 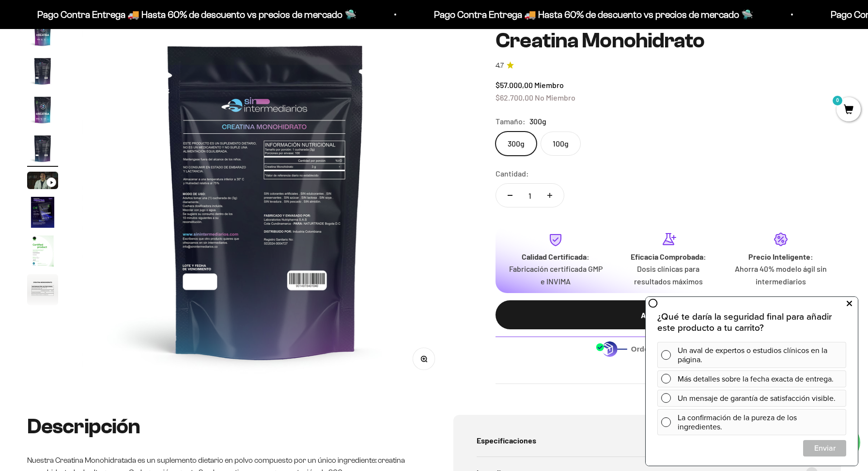 I want to click on summary: Especificaciones, so click(x=647, y=441).